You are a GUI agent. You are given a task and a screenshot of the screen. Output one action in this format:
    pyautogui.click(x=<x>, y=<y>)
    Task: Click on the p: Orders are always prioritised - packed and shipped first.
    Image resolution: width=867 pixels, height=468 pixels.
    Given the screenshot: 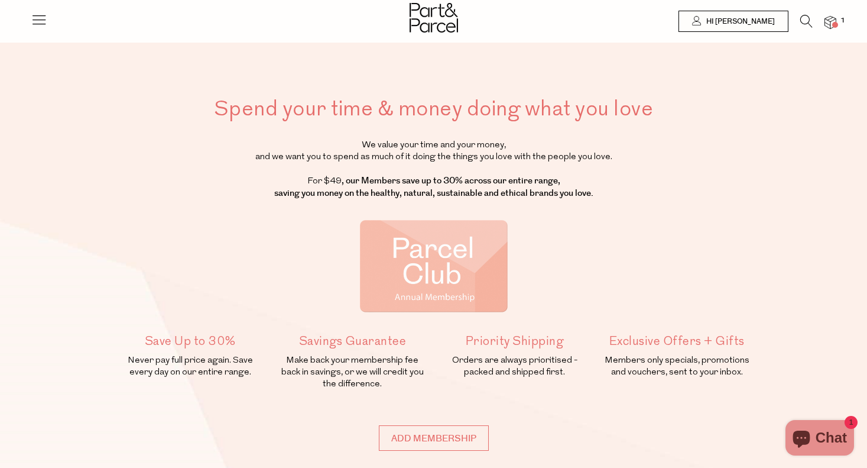 What is the action you would take?
    pyautogui.click(x=514, y=367)
    